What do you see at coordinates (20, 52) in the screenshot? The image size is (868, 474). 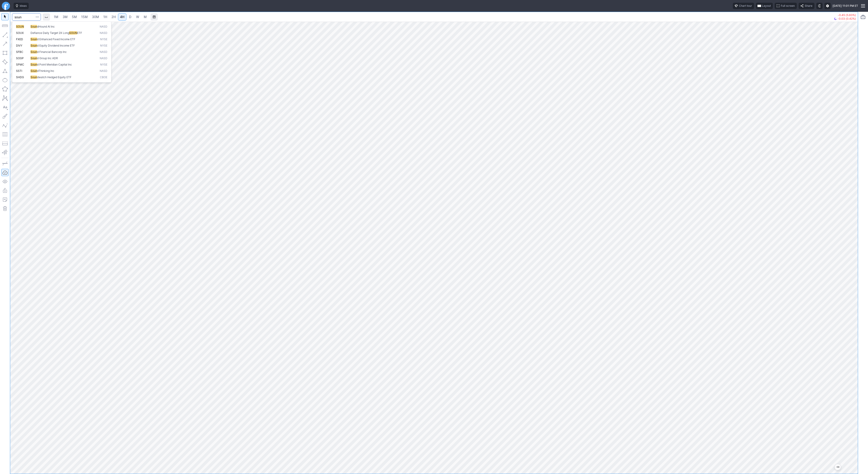 I see `span: SFBC` at bounding box center [20, 52].